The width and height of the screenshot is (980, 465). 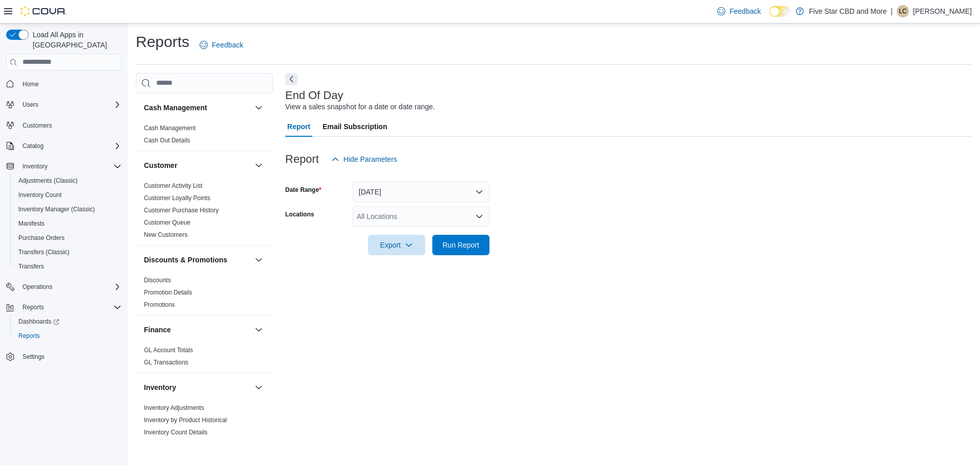 What do you see at coordinates (68, 223) in the screenshot?
I see `button: Manifests` at bounding box center [68, 223].